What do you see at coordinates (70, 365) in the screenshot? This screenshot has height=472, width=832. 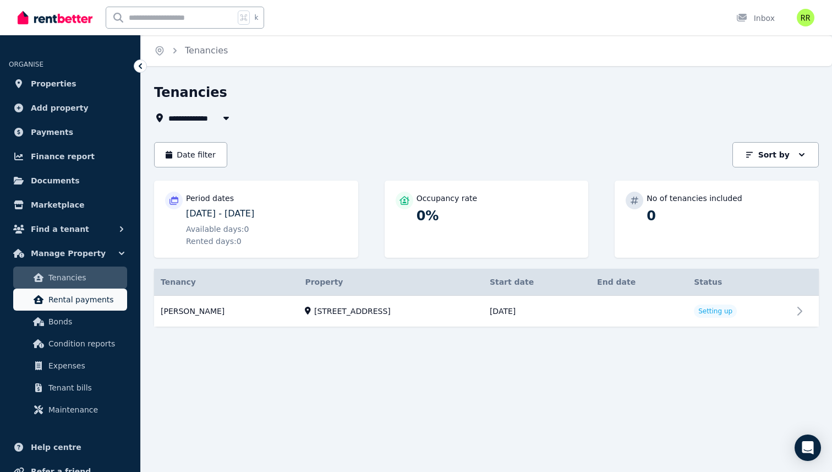 I see `a: Expenses` at bounding box center [70, 365].